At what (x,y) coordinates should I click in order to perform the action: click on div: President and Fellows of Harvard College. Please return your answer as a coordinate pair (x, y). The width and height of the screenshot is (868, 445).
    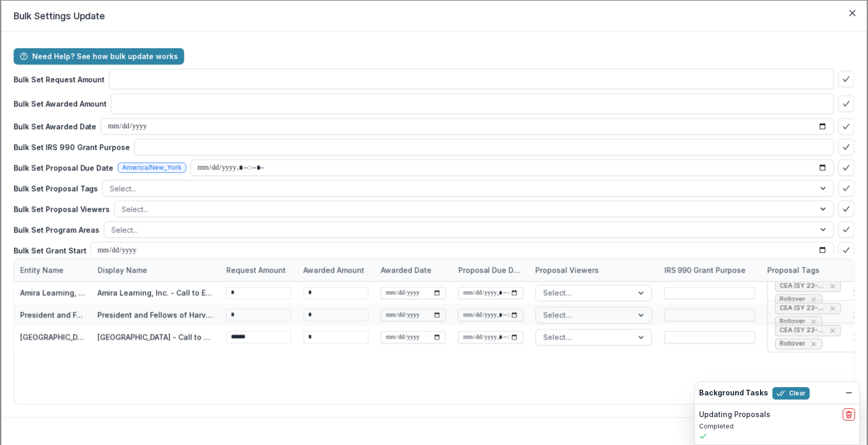
    Looking at the image, I should click on (53, 315).